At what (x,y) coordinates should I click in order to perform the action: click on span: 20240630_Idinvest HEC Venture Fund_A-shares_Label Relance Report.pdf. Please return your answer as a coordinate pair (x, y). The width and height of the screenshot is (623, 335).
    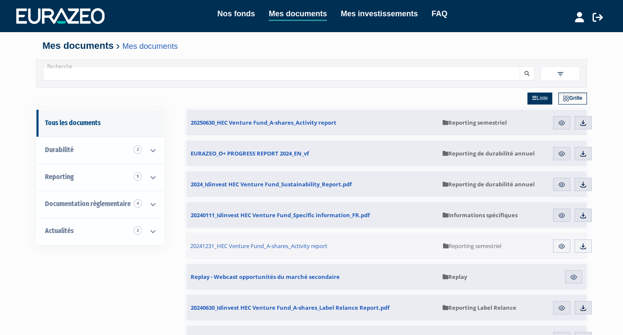
    Looking at the image, I should click on (290, 308).